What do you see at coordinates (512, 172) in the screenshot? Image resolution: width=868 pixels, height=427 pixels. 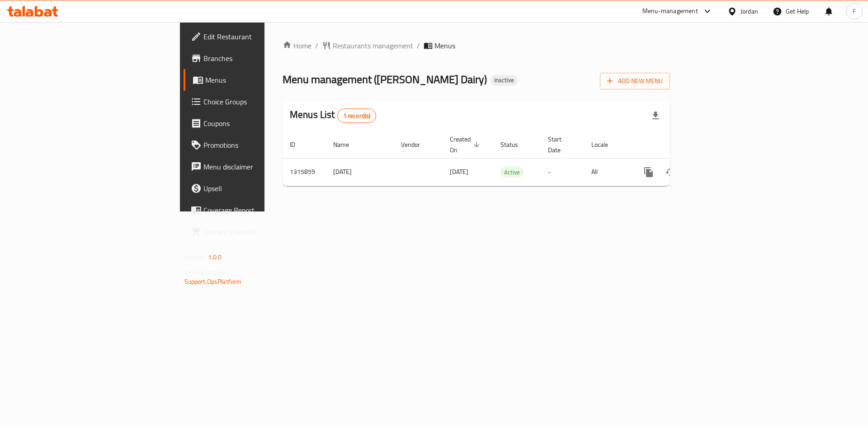 I see `span: Active` at bounding box center [512, 172].